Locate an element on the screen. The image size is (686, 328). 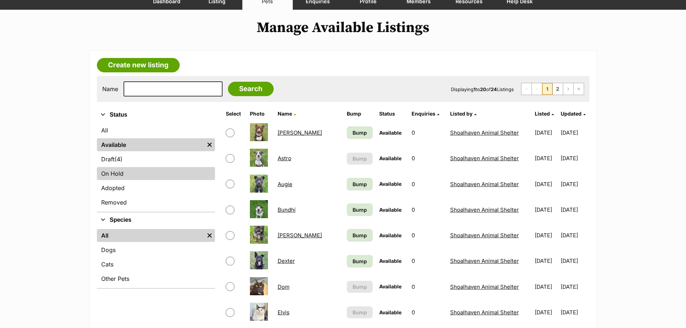
a: Dogs is located at coordinates (156, 250).